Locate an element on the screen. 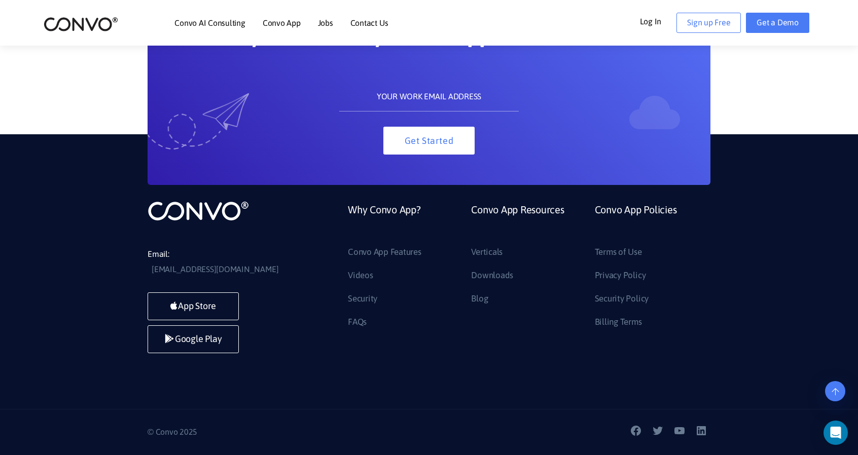 This screenshot has height=455, width=858. p: © Convo 2025 is located at coordinates (284, 433).